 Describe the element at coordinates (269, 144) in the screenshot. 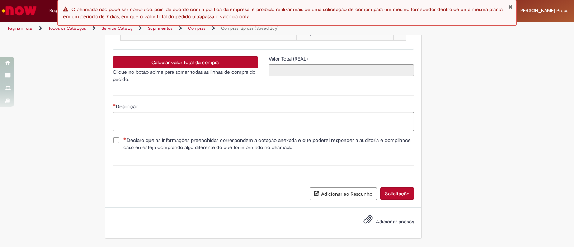

I see `span: Declaro que as informações preenchidas correspondem a cotação anexada e que poderei responder a a...` at that location.